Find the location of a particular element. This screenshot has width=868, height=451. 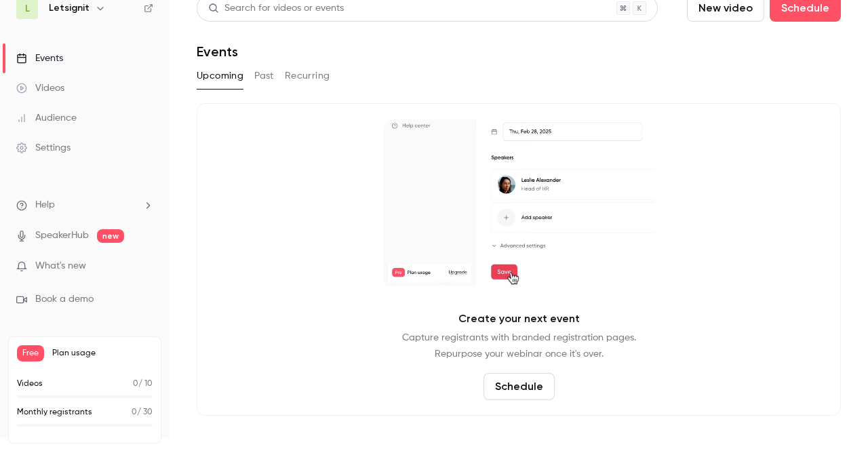

span: L is located at coordinates (28, 9).